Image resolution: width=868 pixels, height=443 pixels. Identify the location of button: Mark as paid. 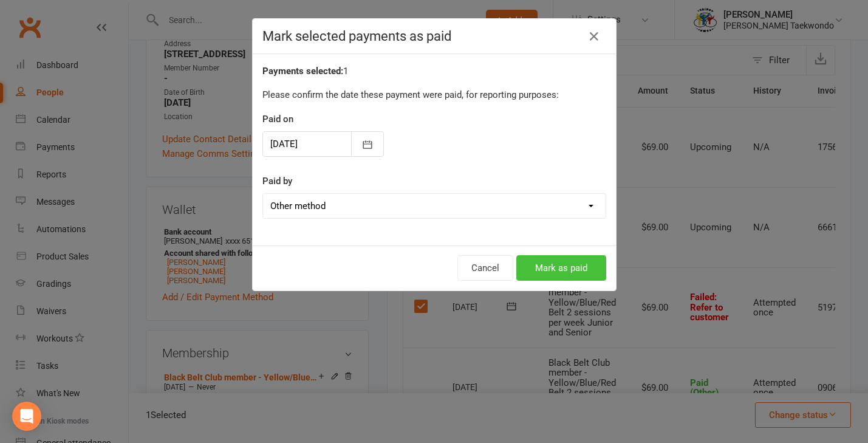
(561, 268).